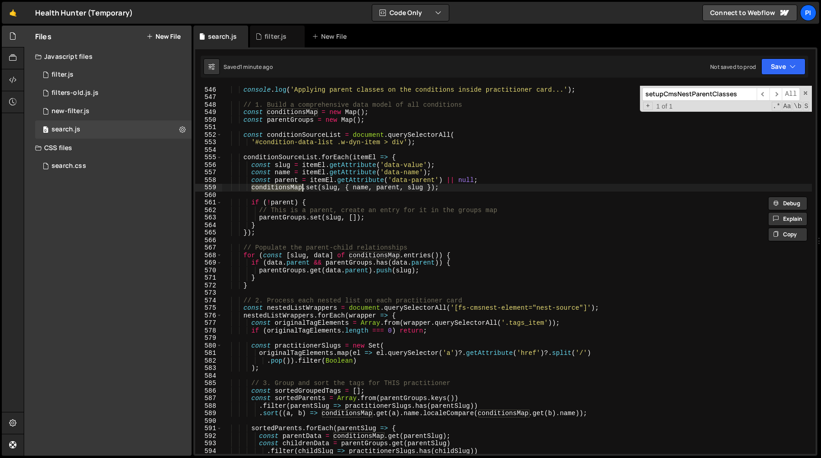  What do you see at coordinates (750, 13) in the screenshot?
I see `a: Connect to Webflow` at bounding box center [750, 13].